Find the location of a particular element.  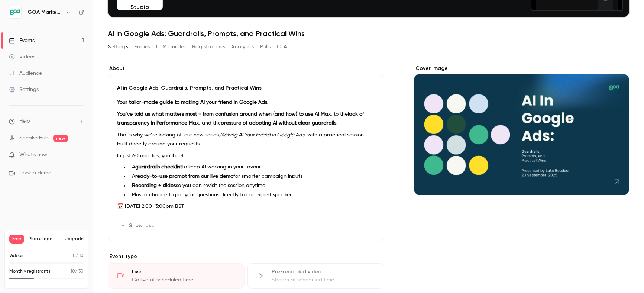

li: A for smarter campaign inputs is located at coordinates (252, 176).